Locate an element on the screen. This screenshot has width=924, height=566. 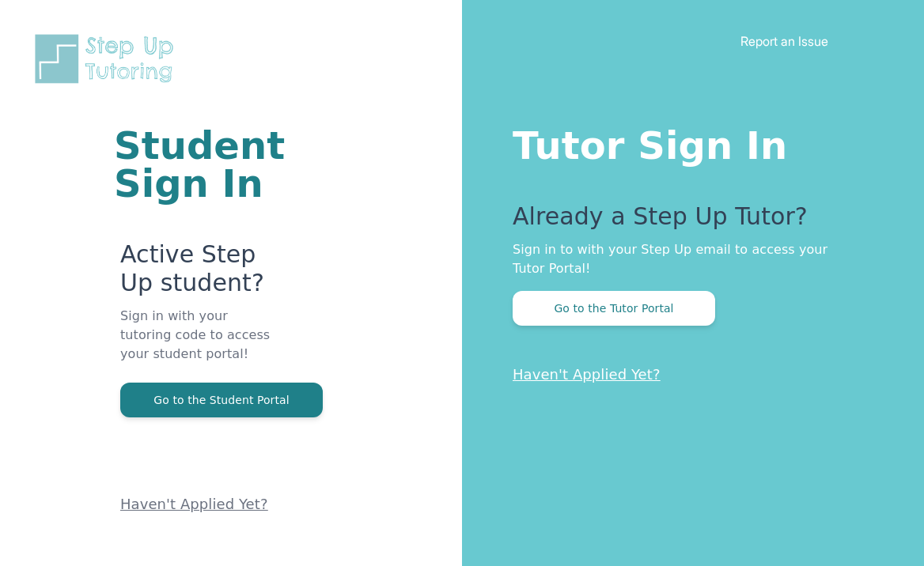
p: Sign in with your tutoring code to access your student portal! is located at coordinates (196, 345).